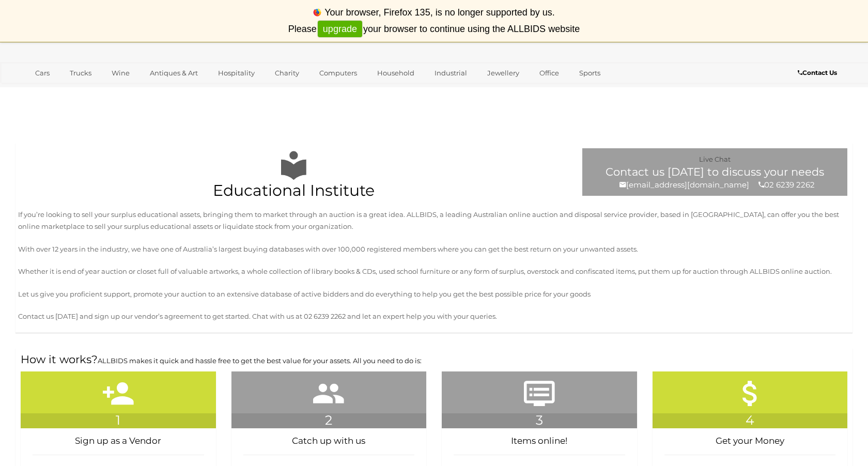 The height and width of the screenshot is (466, 868). I want to click on a: Computers, so click(338, 73).